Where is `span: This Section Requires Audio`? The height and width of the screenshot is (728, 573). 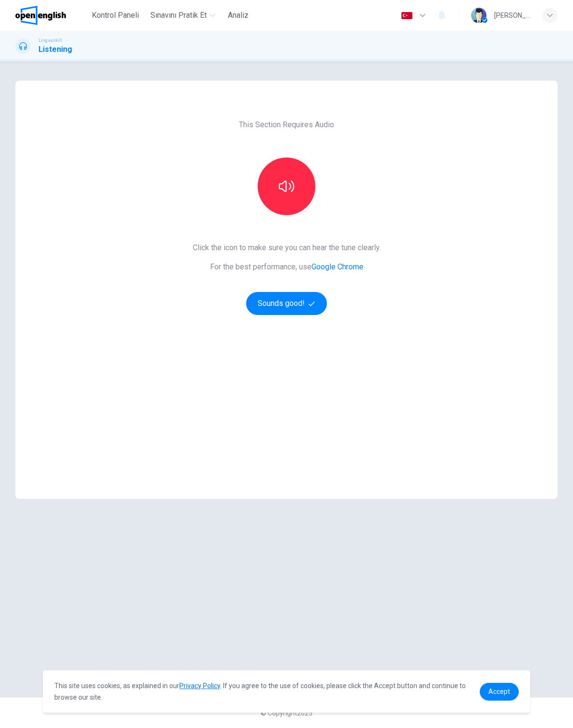 span: This Section Requires Audio is located at coordinates (286, 125).